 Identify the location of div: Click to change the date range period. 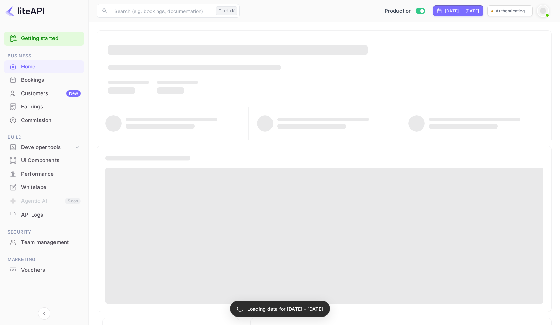
(458, 11).